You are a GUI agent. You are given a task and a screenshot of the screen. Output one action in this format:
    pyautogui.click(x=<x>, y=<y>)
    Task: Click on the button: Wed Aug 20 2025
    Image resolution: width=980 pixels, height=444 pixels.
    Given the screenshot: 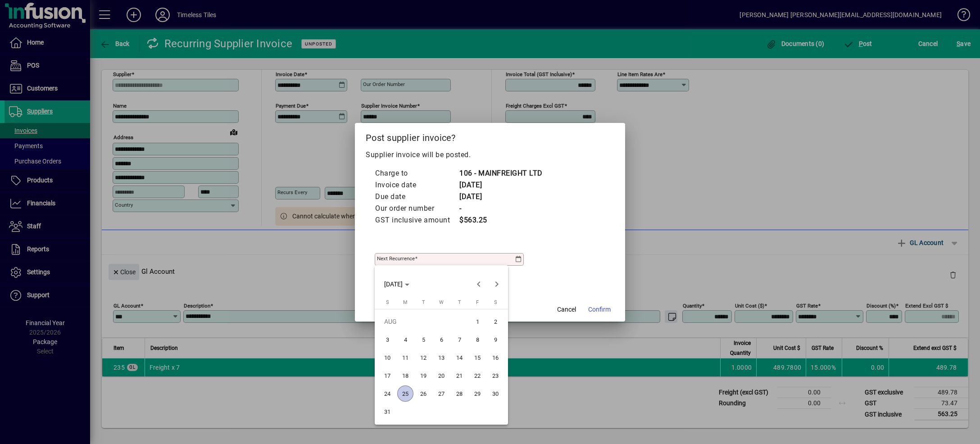 What is the action you would take?
    pyautogui.click(x=441, y=376)
    